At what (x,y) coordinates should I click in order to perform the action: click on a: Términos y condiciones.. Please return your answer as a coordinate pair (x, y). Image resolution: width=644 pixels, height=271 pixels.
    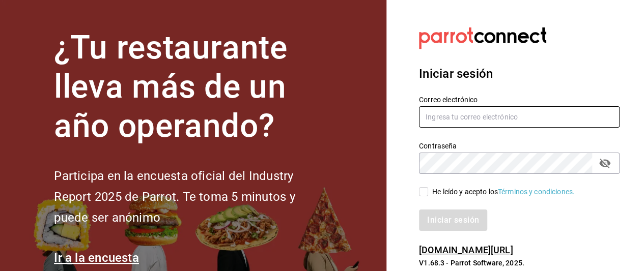
    Looking at the image, I should click on (535, 192).